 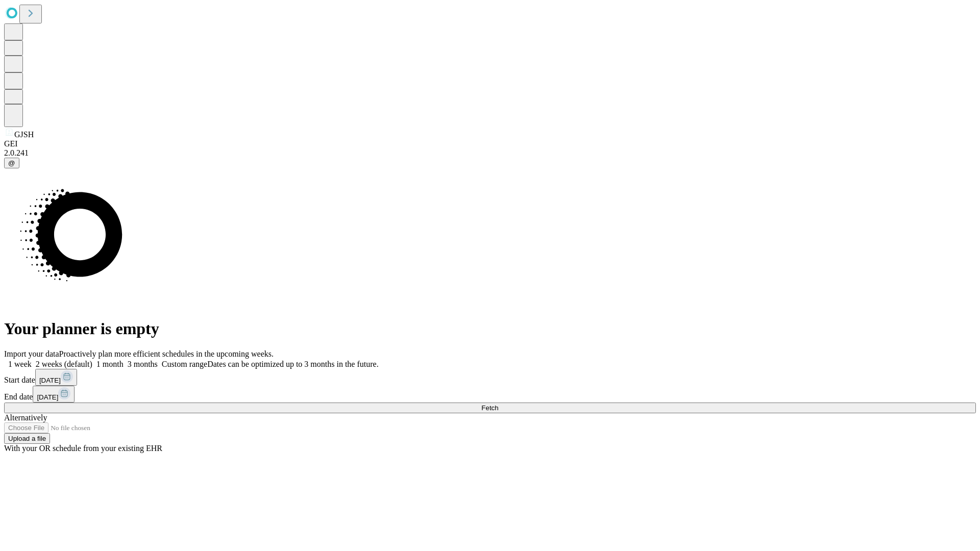 I want to click on span: Custom range, so click(x=184, y=364).